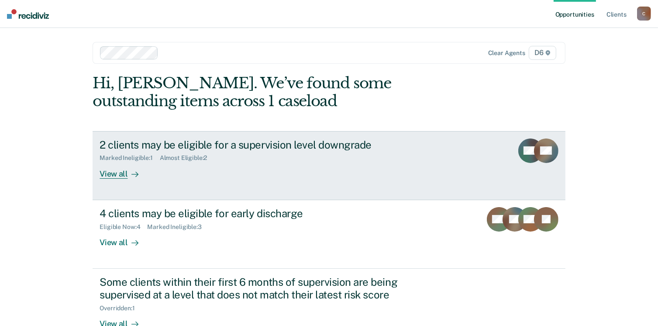  What do you see at coordinates (543, 53) in the screenshot?
I see `span: D6` at bounding box center [543, 53].